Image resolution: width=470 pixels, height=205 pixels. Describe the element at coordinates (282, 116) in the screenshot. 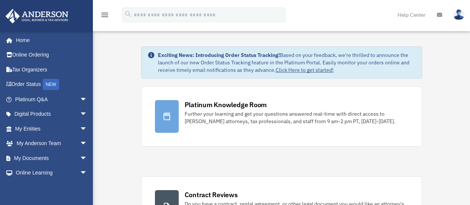

I see `a: Platinum Knowledge Room Further your learning and get your questions answered real-time with dire...` at that location.